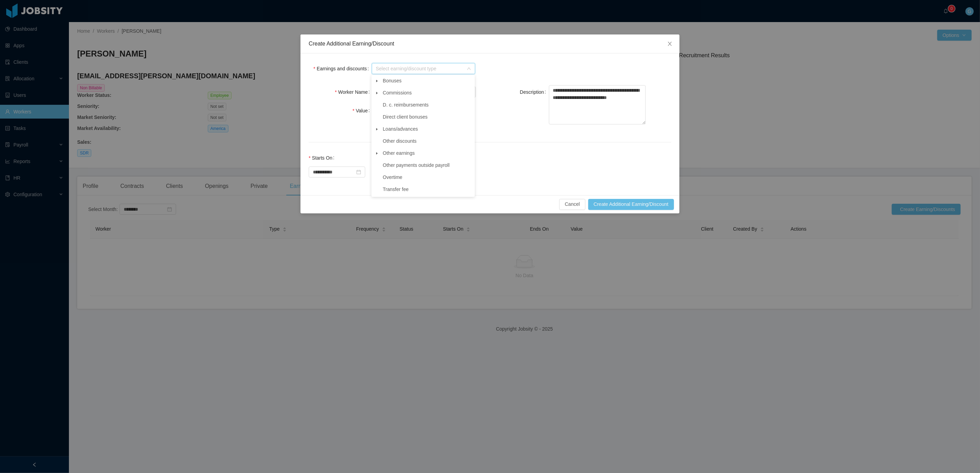 This screenshot has height=473, width=980. What do you see at coordinates (572, 204) in the screenshot?
I see `button: Cancel` at bounding box center [572, 204].